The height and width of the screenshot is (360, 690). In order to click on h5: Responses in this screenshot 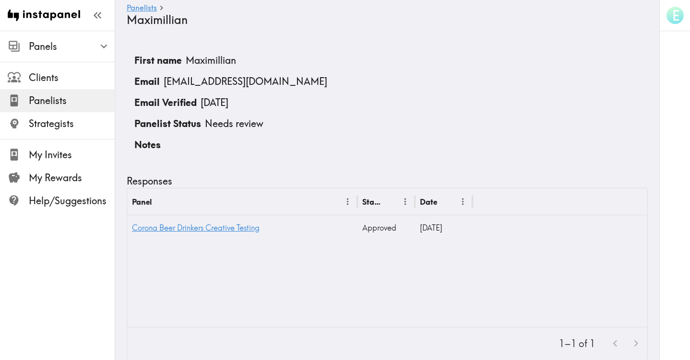, I will do `click(149, 181)`.